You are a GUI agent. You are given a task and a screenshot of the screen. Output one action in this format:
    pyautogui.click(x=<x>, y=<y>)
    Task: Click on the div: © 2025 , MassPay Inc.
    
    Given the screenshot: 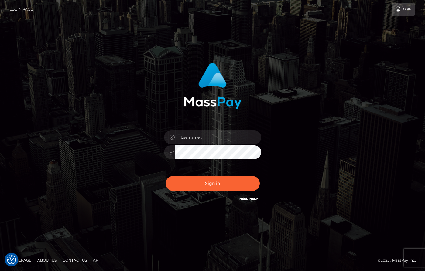 What is the action you would take?
    pyautogui.click(x=399, y=261)
    